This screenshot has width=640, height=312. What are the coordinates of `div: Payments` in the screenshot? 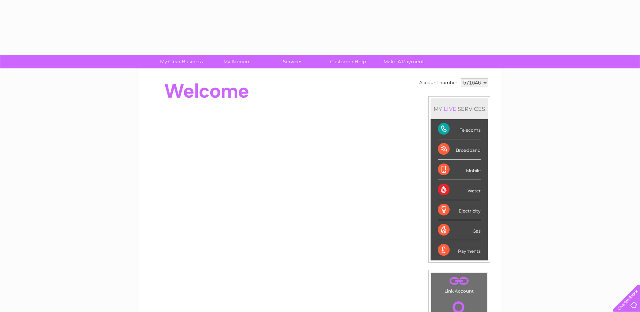 It's located at (459, 250).